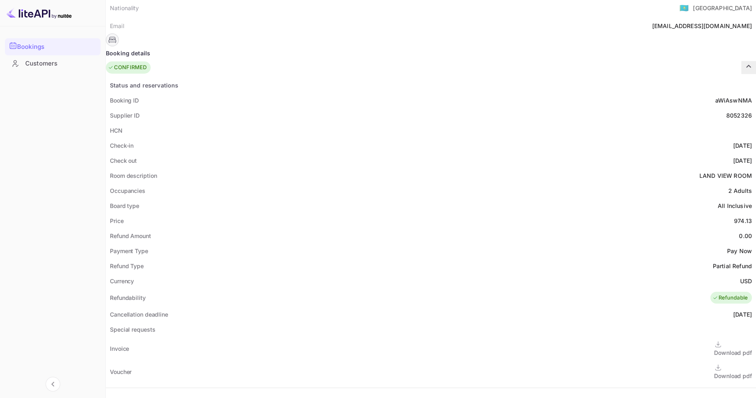 The image size is (756, 398). Describe the element at coordinates (732, 266) in the screenshot. I see `ya-tr-span: Partial Refund` at that location.